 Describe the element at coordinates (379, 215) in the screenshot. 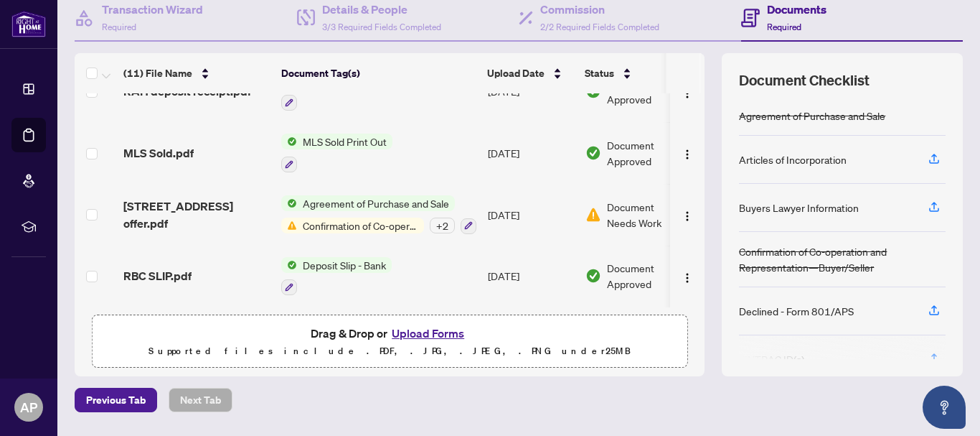

I see `button: Status IconAgreement of Purchase and SaleStatus IconConfirmation of Co-operation and Representati...` at that location.